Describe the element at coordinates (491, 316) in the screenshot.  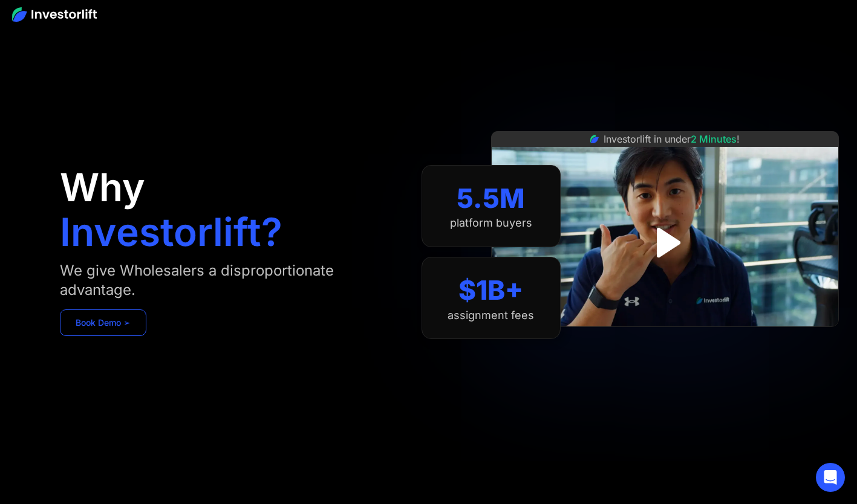
I see `div: assignment fees` at that location.